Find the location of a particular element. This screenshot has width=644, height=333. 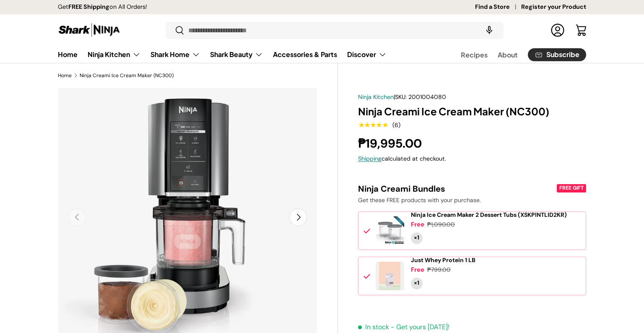

img: Shark Ninja Philippines is located at coordinates (89, 30).